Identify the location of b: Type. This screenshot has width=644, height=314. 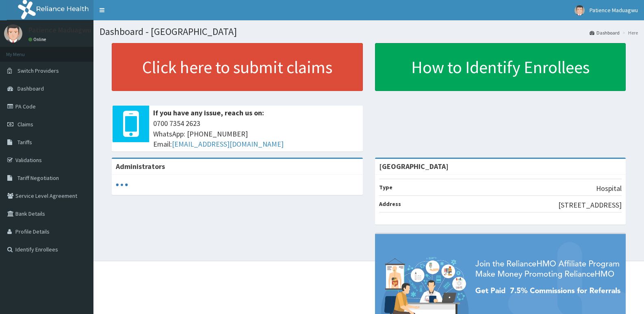
(386, 187).